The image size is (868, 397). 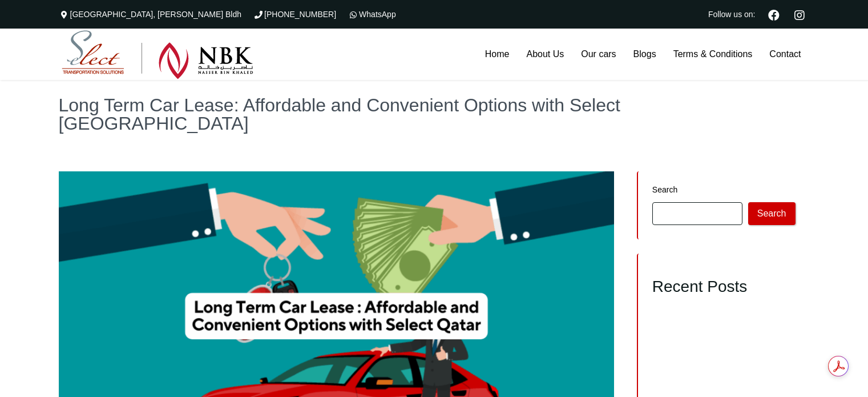 What do you see at coordinates (645, 54) in the screenshot?
I see `a: Blogs` at bounding box center [645, 54].